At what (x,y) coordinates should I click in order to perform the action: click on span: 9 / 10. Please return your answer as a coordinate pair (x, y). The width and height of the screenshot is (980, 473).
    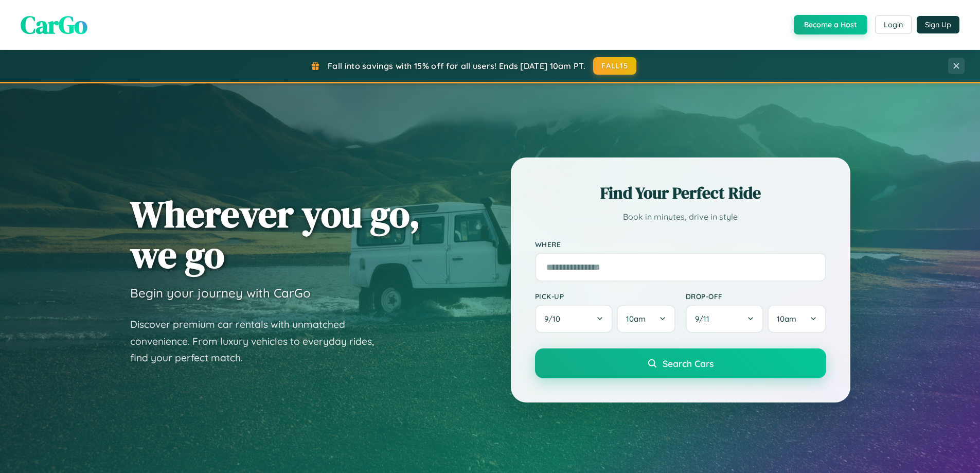
    Looking at the image, I should click on (555, 318).